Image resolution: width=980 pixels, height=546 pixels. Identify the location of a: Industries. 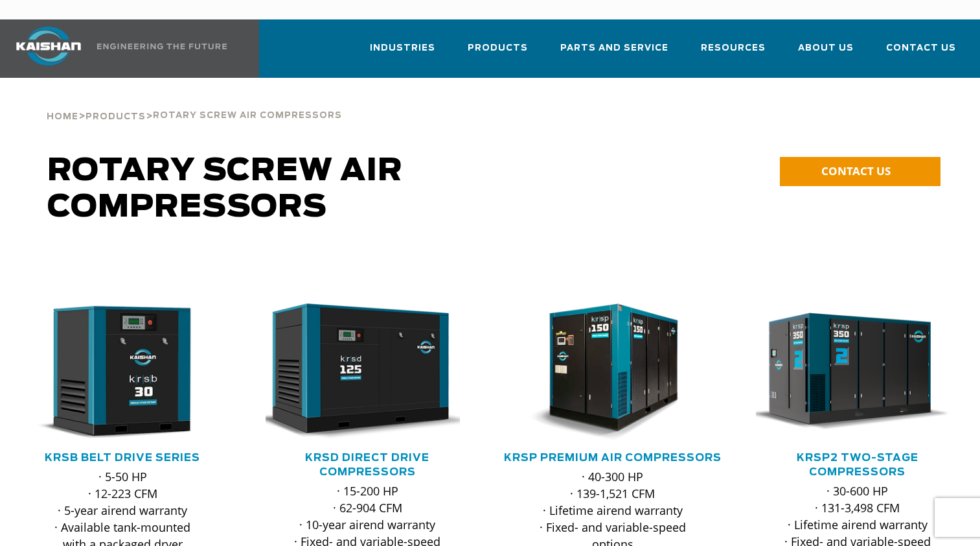
(402, 53).